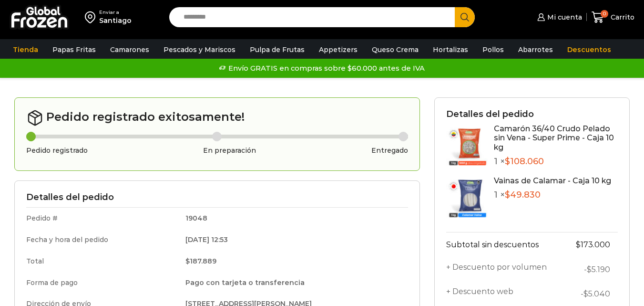  What do you see at coordinates (558, 17) in the screenshot?
I see `a: Mi cuenta` at bounding box center [558, 17].